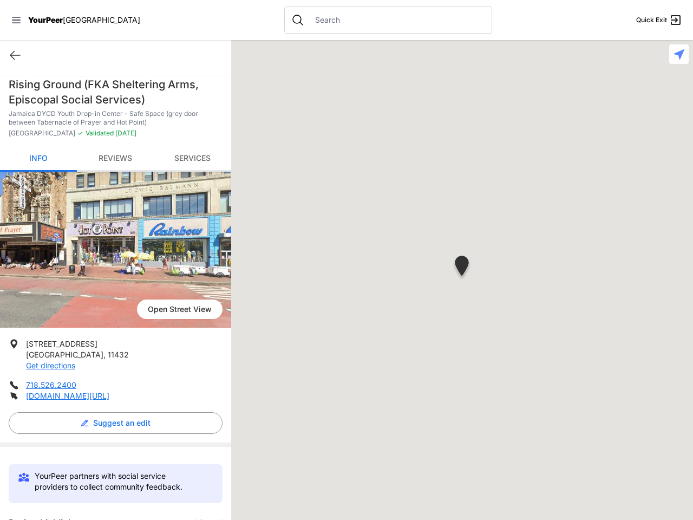 This screenshot has width=693, height=520. Describe the element at coordinates (192, 159) in the screenshot. I see `a: Services` at that location.